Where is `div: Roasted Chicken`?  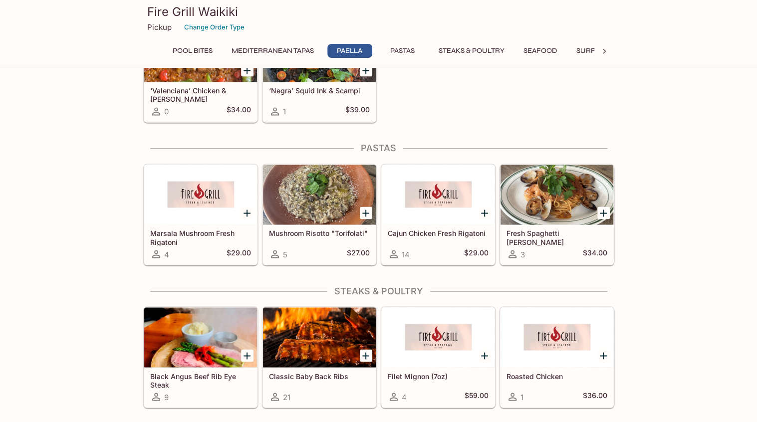
div: Roasted Chicken is located at coordinates (557, 337).